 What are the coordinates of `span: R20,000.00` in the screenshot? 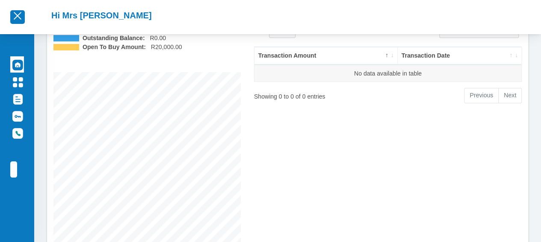 It's located at (166, 47).